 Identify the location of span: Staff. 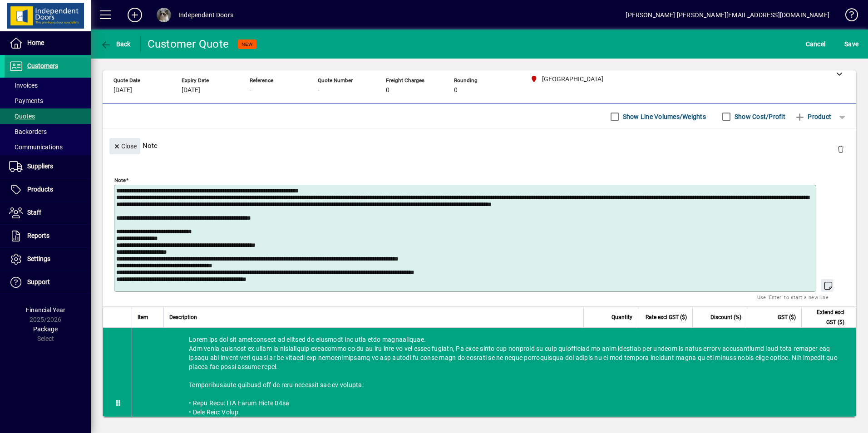
(34, 213).